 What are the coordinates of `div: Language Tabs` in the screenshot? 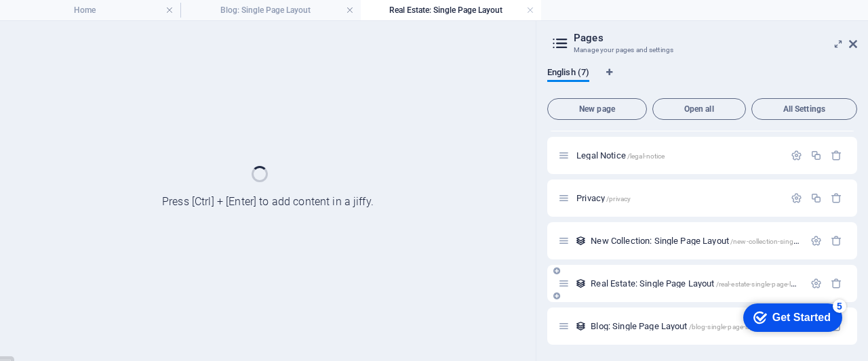 It's located at (702, 80).